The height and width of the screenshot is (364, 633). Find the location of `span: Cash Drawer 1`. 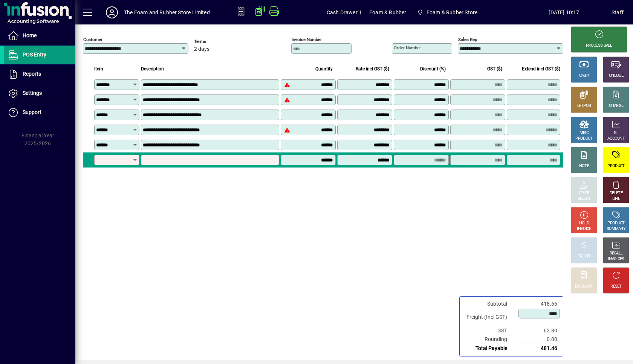

span: Cash Drawer 1 is located at coordinates (344, 12).